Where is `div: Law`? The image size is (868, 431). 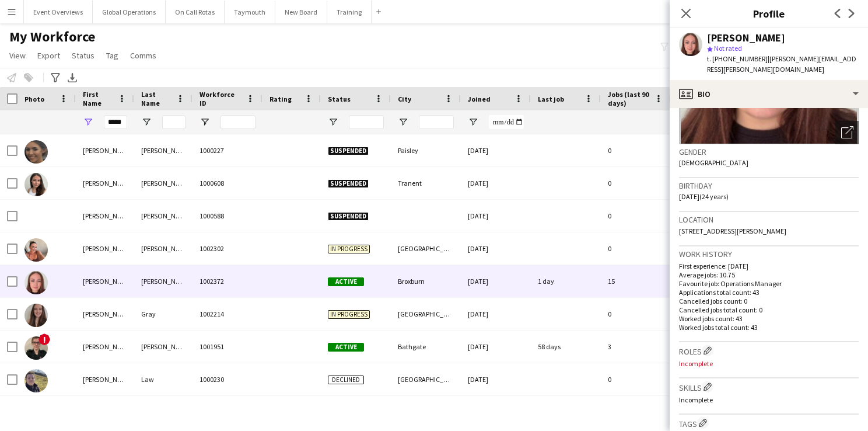 div: Law is located at coordinates (163, 379).